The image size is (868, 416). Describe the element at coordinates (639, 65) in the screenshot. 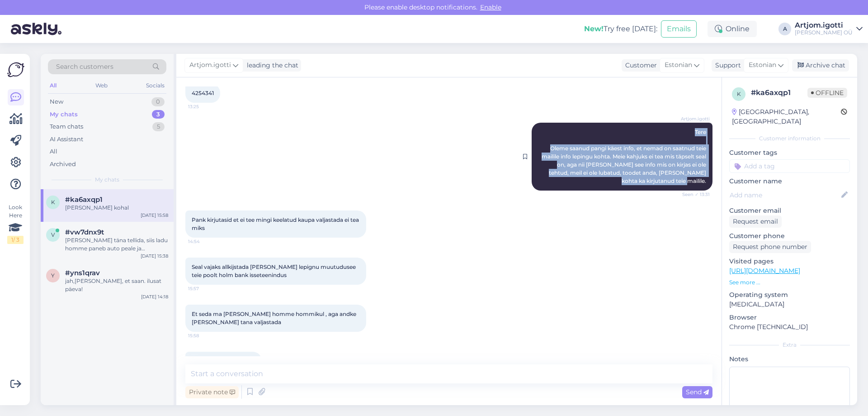

I see `div: Customer` at that location.